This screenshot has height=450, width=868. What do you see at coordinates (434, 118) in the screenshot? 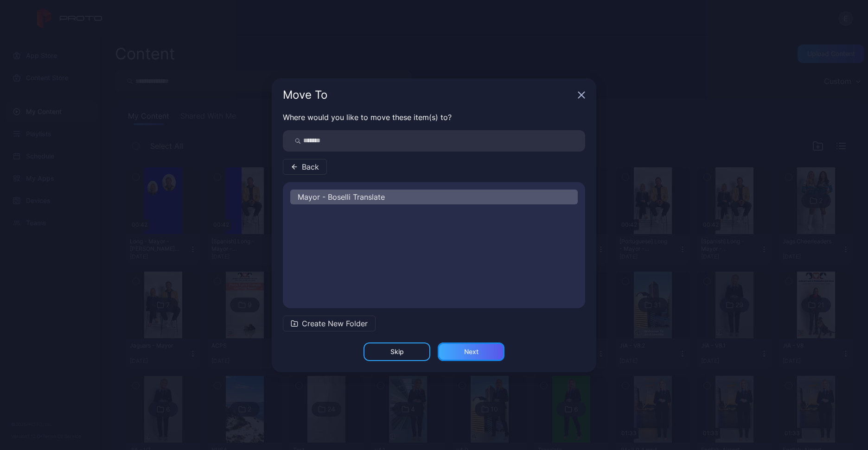
I see `p: Where would you like to move these item(s) to?` at bounding box center [434, 118].